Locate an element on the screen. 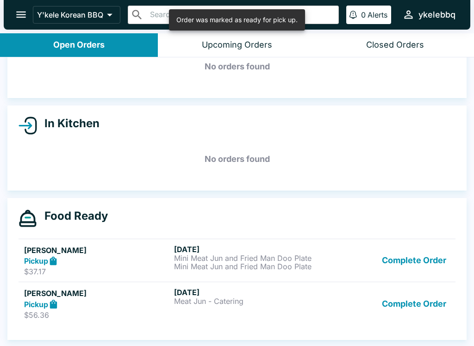 This screenshot has width=474, height=346. p: Y'kele Korean BBQ is located at coordinates (70, 15).